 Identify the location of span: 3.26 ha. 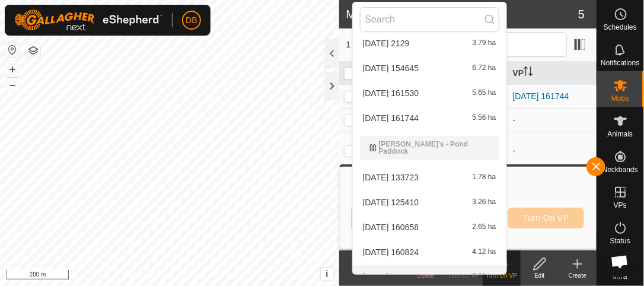
(484, 202).